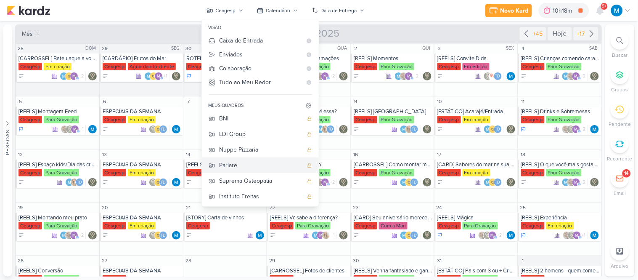 This screenshot has height=280, width=638. I want to click on button: Novo Kard, so click(508, 11).